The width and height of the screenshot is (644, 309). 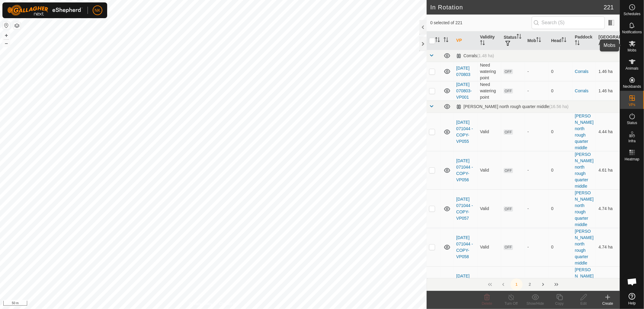 What do you see at coordinates (537, 41) in the screenshot?
I see `th: Mob` at bounding box center [537, 41].